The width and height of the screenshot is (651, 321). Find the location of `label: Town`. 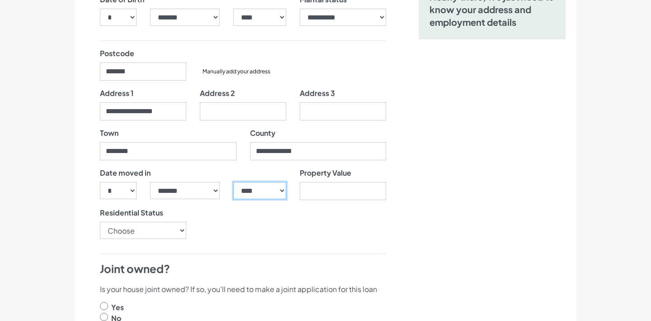

label: Town is located at coordinates (109, 133).